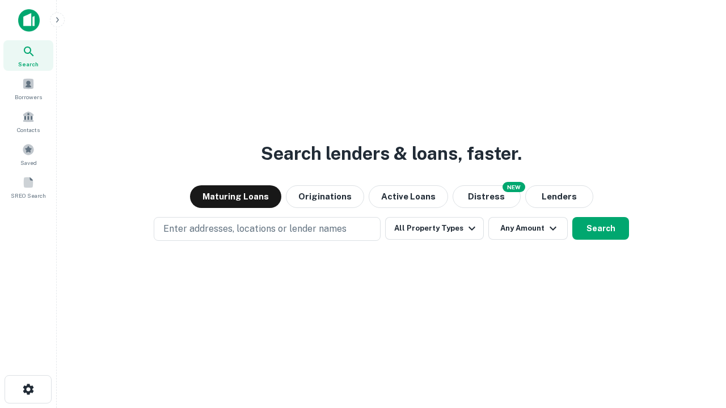 This screenshot has height=408, width=726. I want to click on button: Search distressed loans with lien and other non-mortgage details., so click(487, 197).